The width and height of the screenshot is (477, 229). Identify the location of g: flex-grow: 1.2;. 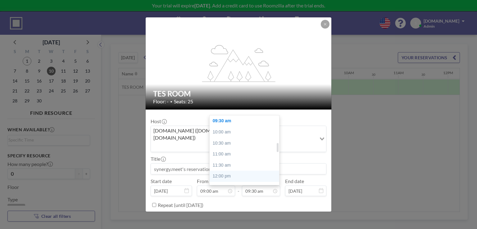
(239, 63).